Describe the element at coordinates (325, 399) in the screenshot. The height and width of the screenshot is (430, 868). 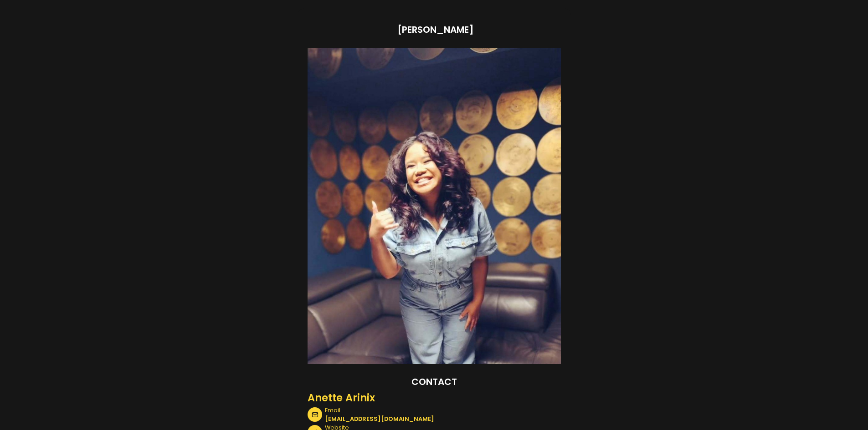
I see `div: Anette` at that location.